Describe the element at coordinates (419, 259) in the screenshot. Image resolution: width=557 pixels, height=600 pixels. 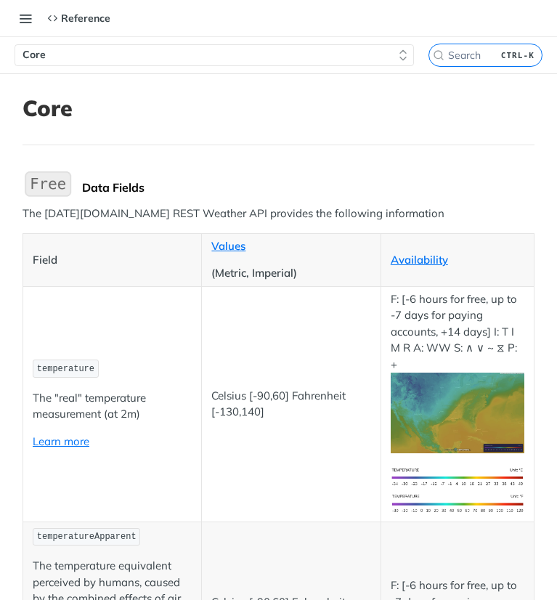
I see `a: Availability` at that location.